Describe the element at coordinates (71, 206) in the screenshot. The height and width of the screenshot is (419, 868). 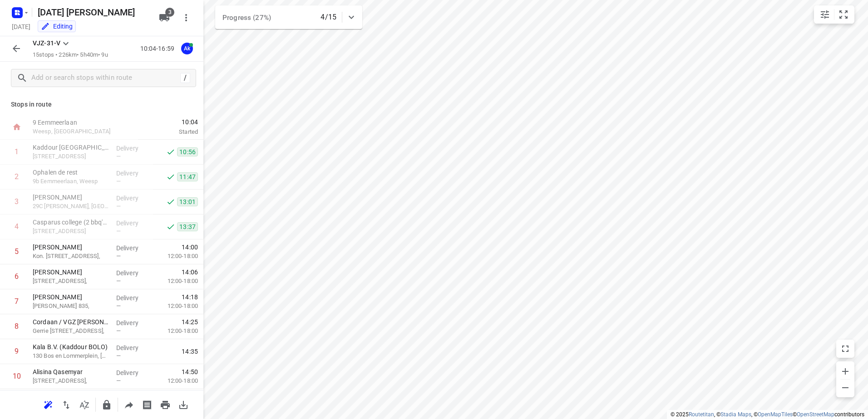
I see `p: 29C Martini van Geffenstraat, Amsterdam` at that location.